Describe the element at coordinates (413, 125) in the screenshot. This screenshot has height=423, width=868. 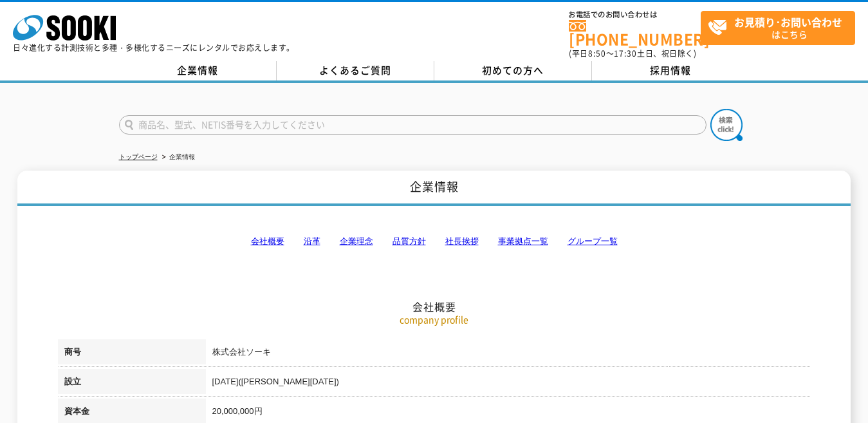
I see `input: 商品名、型式、NETIS番号を入力してください` at that location.